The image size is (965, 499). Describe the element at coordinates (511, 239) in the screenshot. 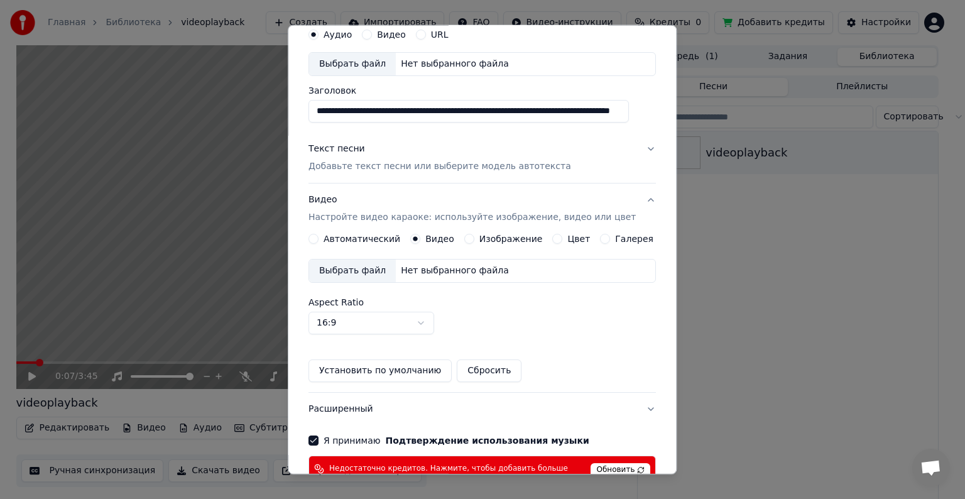

I see `label: Изображение` at that location.